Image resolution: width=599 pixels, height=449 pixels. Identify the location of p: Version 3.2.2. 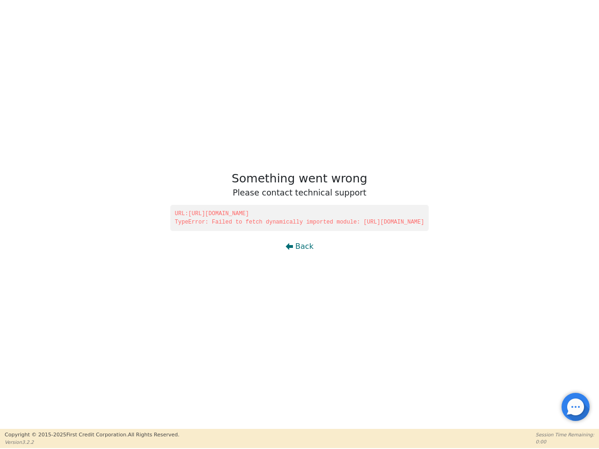
(92, 442).